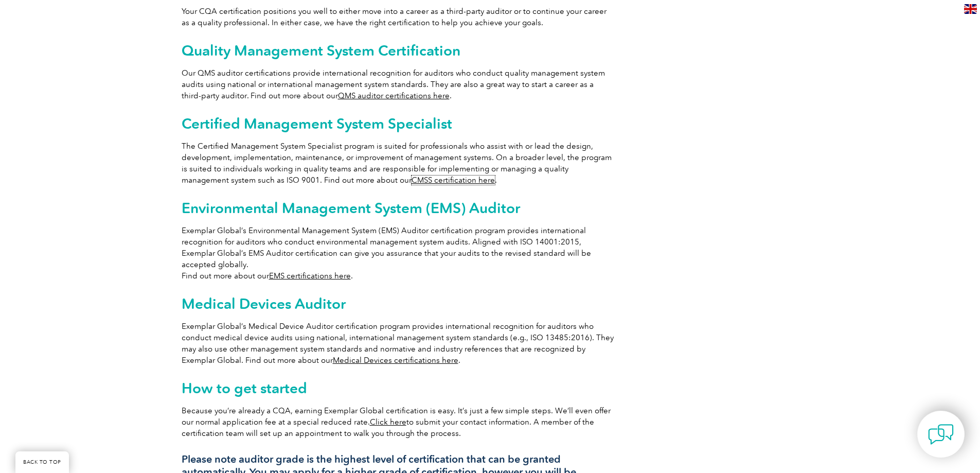 The height and width of the screenshot is (473, 980). What do you see at coordinates (397, 208) in the screenshot?
I see `h2: Environmental Management System (EMS) Auditor` at bounding box center [397, 208].